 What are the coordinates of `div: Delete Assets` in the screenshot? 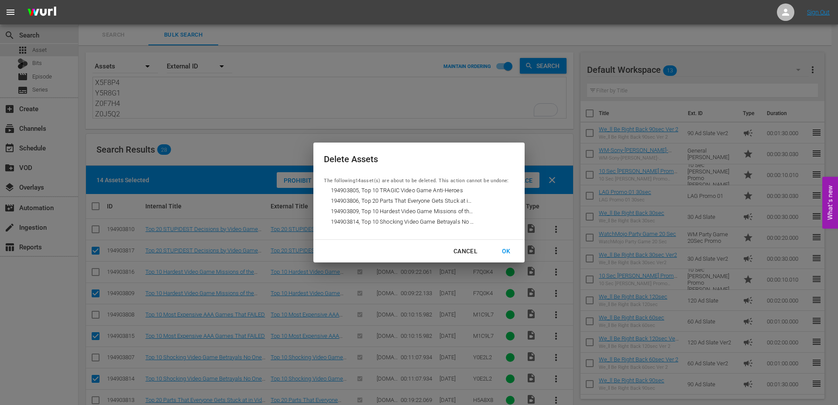 It's located at (416, 159).